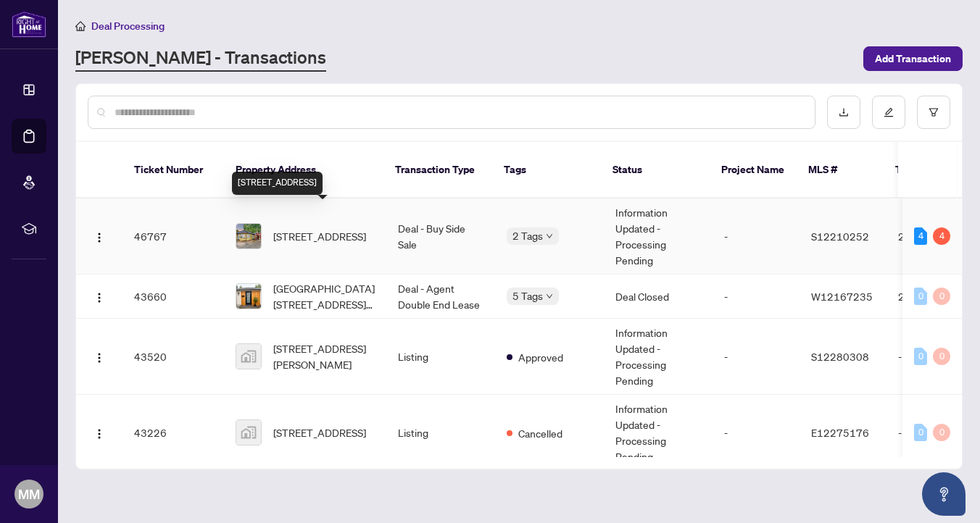 Image resolution: width=980 pixels, height=523 pixels. I want to click on th: Property Address, so click(304, 171).